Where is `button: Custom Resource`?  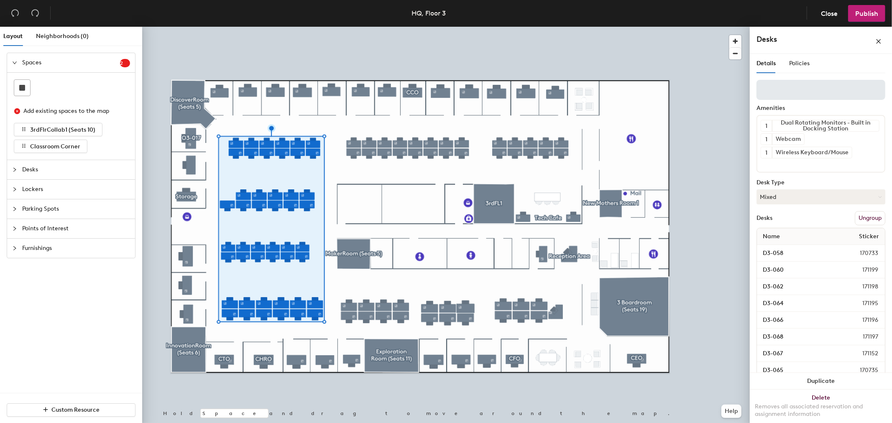 button: Custom Resource is located at coordinates (71, 410).